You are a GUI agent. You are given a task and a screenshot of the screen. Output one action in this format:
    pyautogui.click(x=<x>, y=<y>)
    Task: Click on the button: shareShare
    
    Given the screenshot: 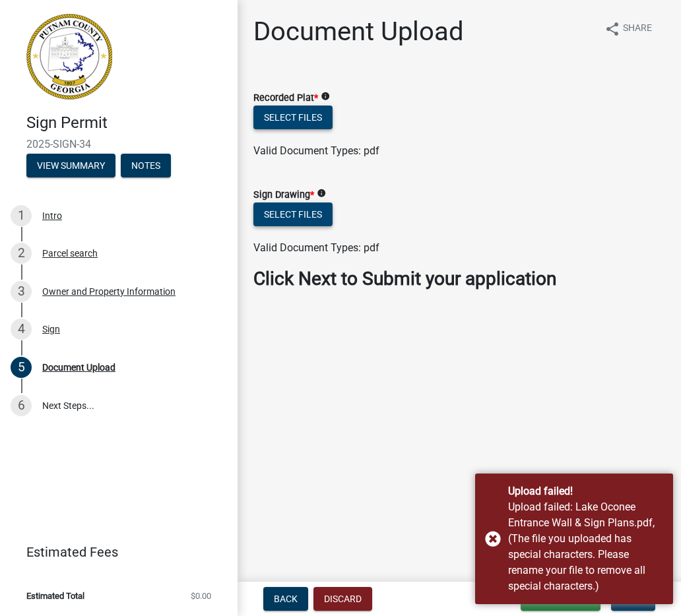 What is the action you would take?
    pyautogui.click(x=628, y=28)
    